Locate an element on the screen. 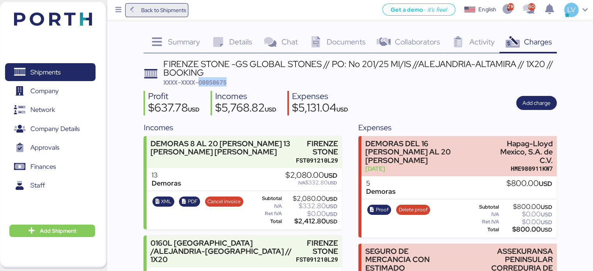 This screenshot has width=593, height=271. span: Documents is located at coordinates (346, 42).